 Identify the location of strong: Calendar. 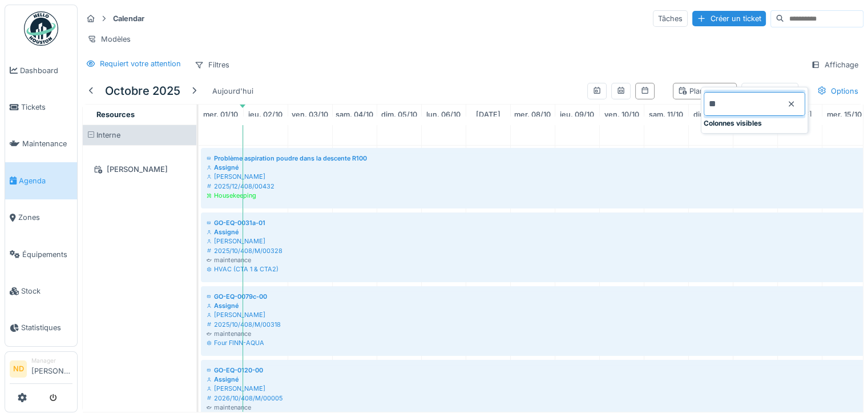
(128, 18).